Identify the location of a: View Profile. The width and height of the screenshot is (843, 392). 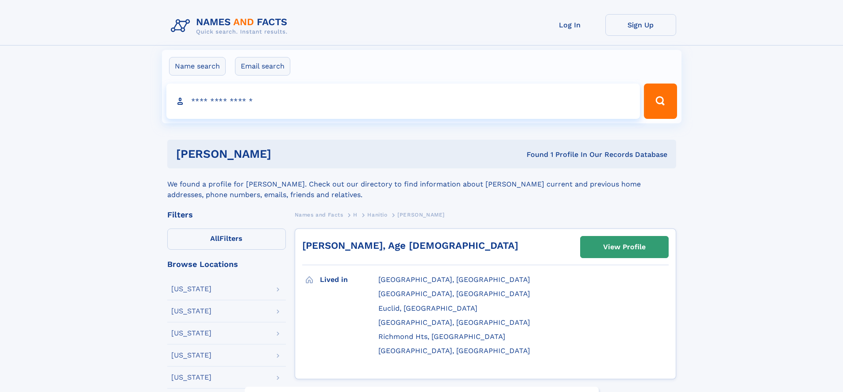
(624, 247).